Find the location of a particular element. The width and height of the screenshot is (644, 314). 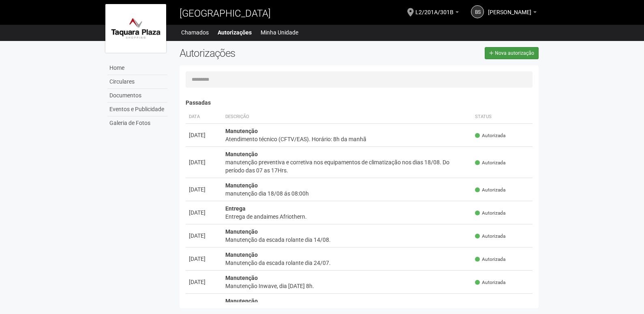

a: Documentos is located at coordinates (137, 96).